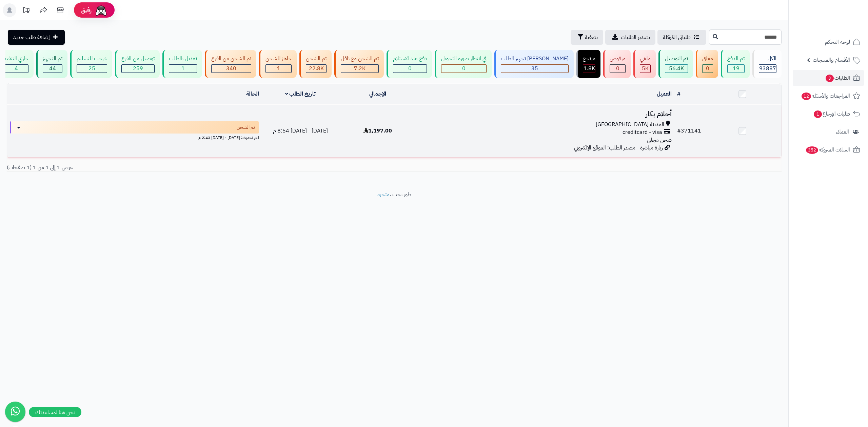 The image size is (868, 427). What do you see at coordinates (359, 58) in the screenshot?
I see `div: تم الشحن مع ناقل` at bounding box center [359, 58].